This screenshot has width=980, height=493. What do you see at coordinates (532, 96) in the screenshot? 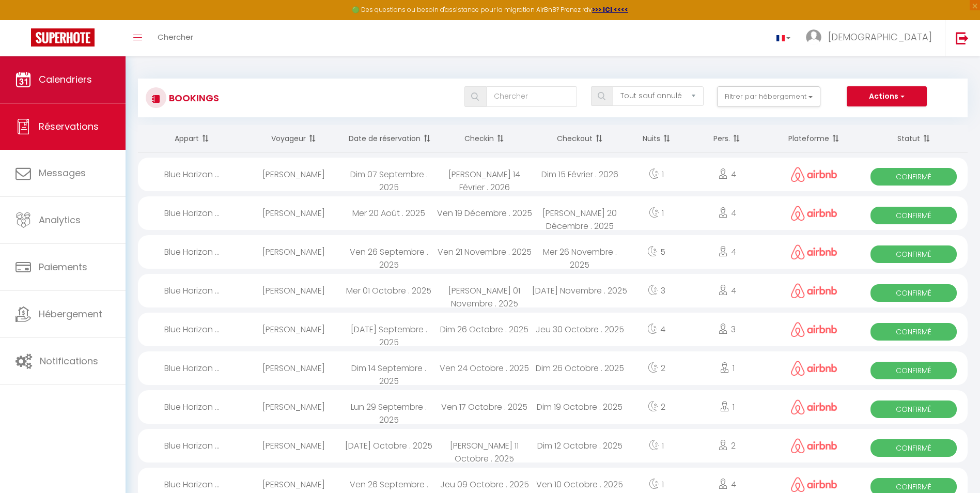
I see `input: Chercher` at bounding box center [532, 96].